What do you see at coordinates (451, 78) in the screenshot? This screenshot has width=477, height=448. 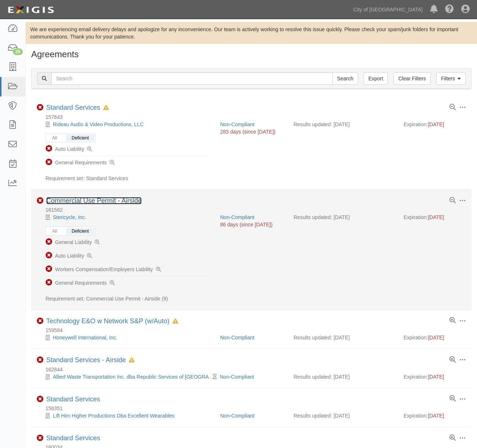 I see `a: Filters` at bounding box center [451, 78].